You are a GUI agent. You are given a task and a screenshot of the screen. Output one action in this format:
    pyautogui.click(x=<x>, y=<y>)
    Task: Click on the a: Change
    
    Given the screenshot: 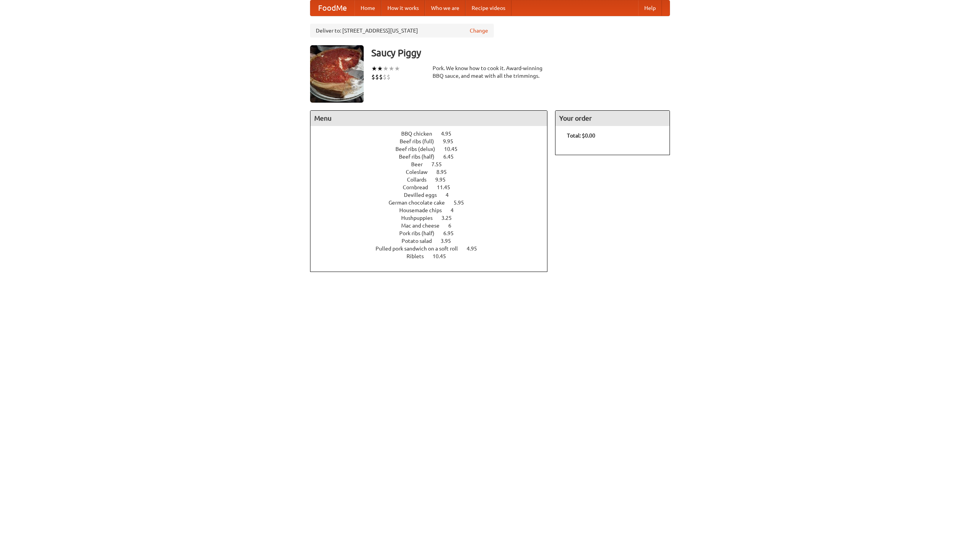 What is the action you would take?
    pyautogui.click(x=479, y=30)
    